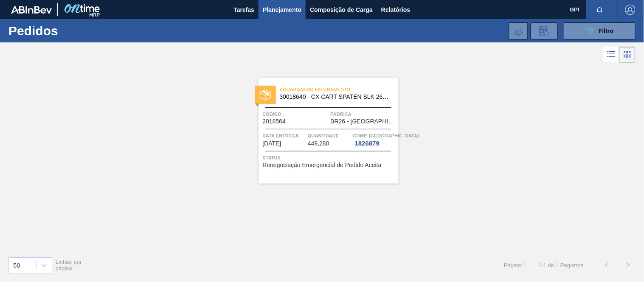 This screenshot has width=644, height=282. What do you see at coordinates (561, 265) in the screenshot?
I see `span: 1 - 1 de 1 Registros` at bounding box center [561, 265].